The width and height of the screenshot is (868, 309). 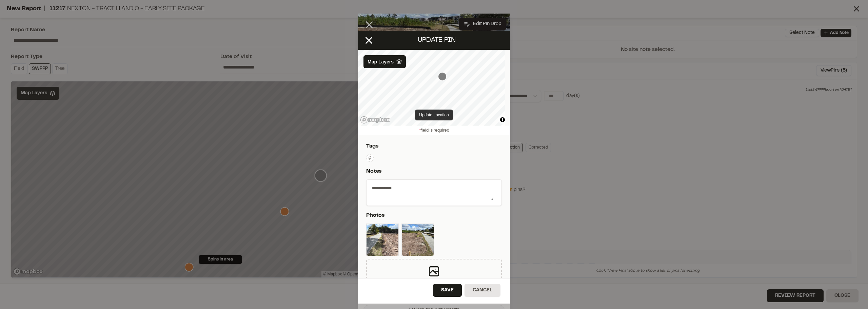 I want to click on div: Map marker, so click(x=442, y=77).